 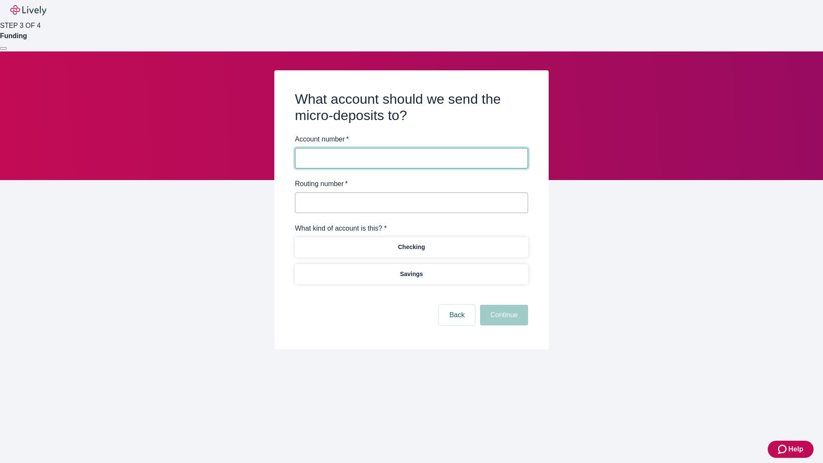 I want to click on label: Routing number, so click(x=321, y=184).